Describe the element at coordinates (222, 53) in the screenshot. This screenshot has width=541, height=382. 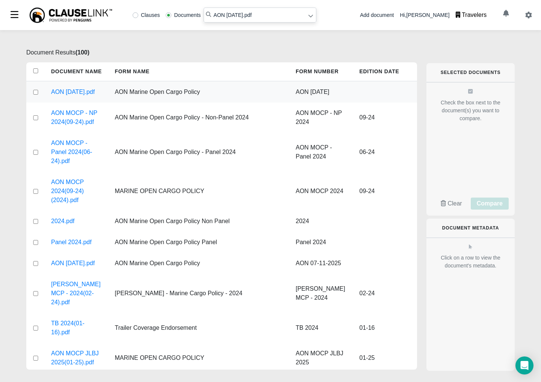
I see `p: Document Results` at that location.